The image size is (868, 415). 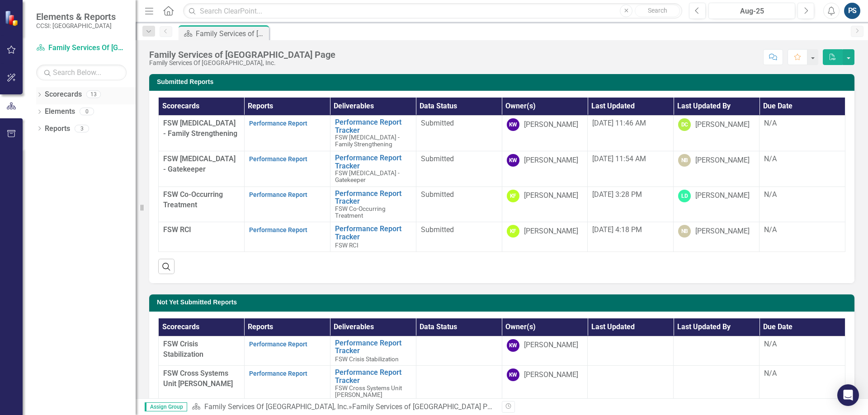 I want to click on button: Aug-25, so click(x=751, y=11).